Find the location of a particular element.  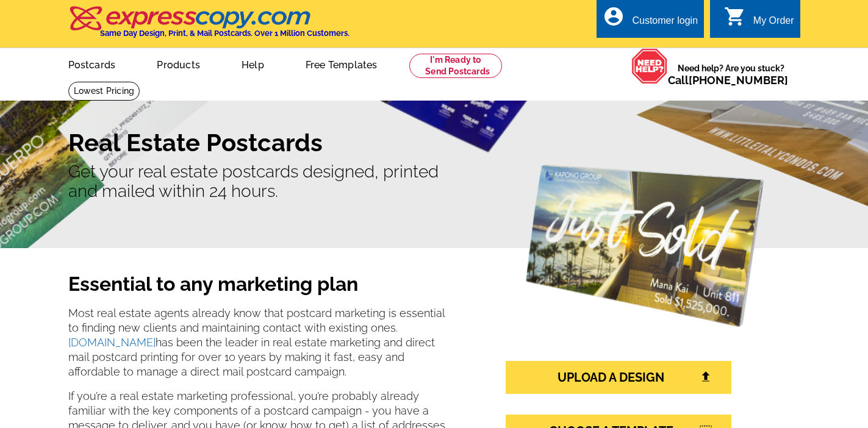

i: shopping_cart is located at coordinates (735, 16).